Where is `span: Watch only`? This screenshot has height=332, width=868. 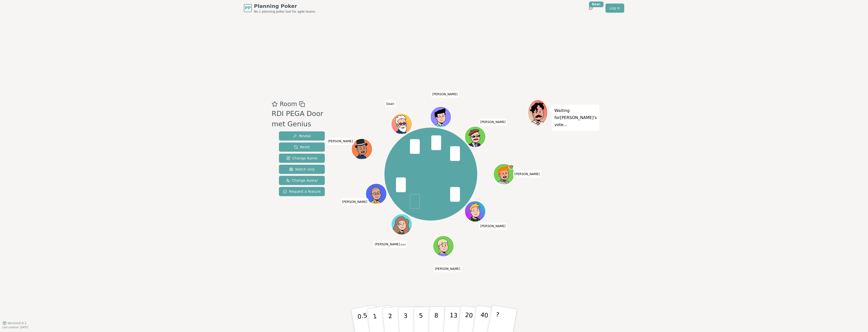 span: Watch only is located at coordinates (302, 170).